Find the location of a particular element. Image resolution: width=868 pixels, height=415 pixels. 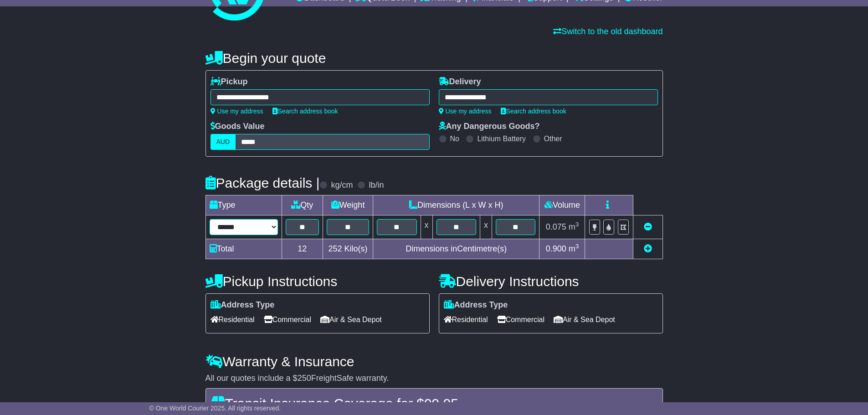

label: Any Dangerous Goods? is located at coordinates (489, 127).